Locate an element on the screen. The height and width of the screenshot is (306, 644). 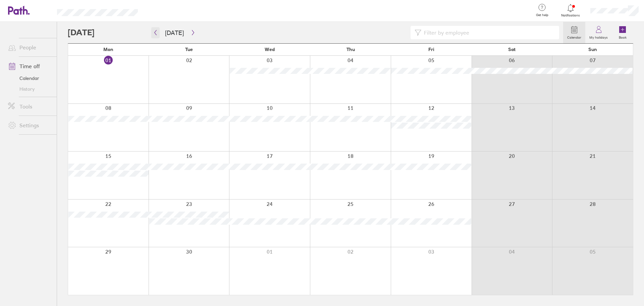
a: My holidays is located at coordinates (599, 33).